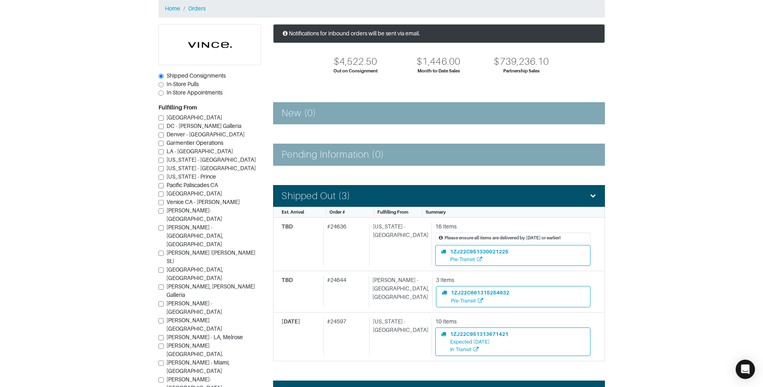 The width and height of the screenshot is (763, 387). I want to click on div: $4,522.50, so click(356, 62).